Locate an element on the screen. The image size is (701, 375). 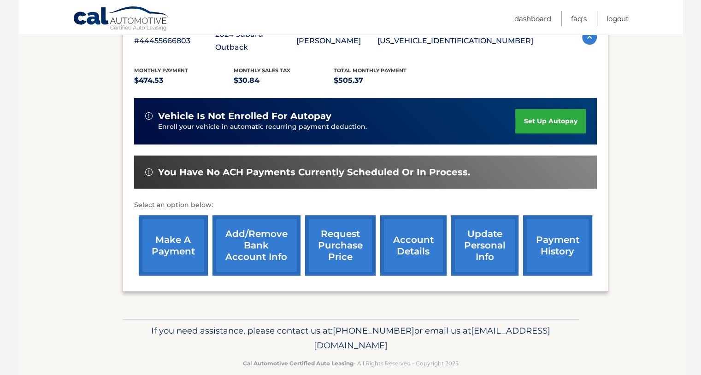
p: Enroll your vehicle in automatic recurring payment deduction. is located at coordinates (337, 127).